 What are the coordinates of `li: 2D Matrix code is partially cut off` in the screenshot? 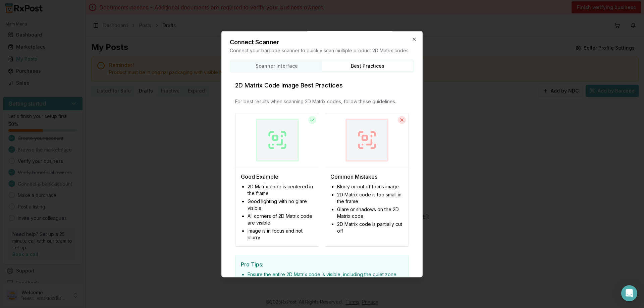 It's located at (370, 228).